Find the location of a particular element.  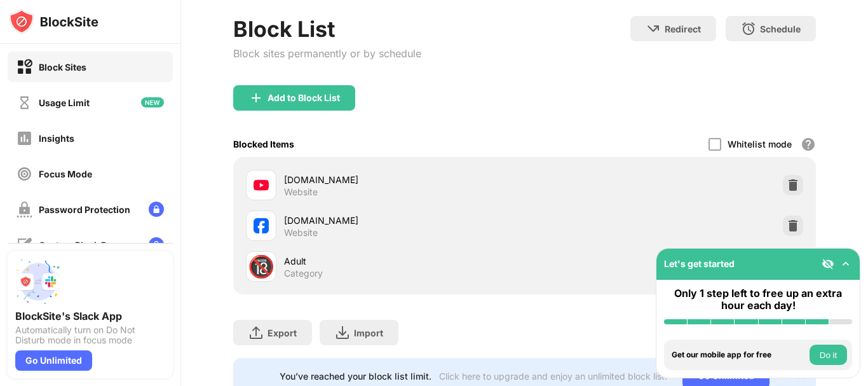

img: time-usage-off.svg is located at coordinates (24, 102).